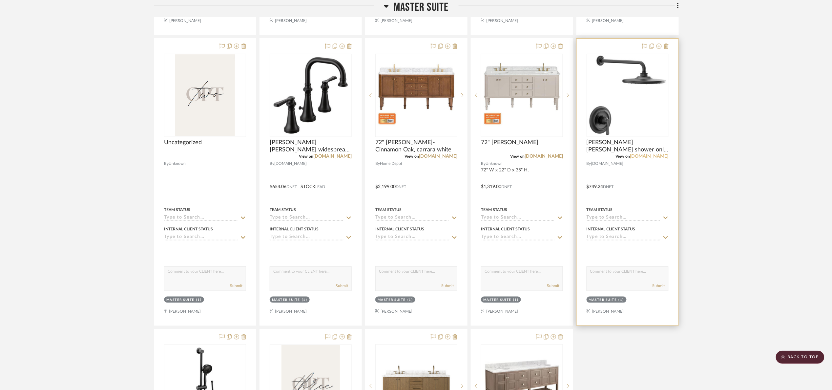  Describe the element at coordinates (183, 143) in the screenshot. I see `span: Uncategorized` at that location.